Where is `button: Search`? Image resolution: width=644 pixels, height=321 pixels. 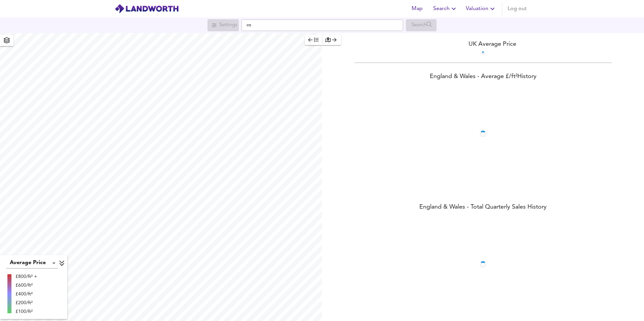 button: Search is located at coordinates (445, 9).